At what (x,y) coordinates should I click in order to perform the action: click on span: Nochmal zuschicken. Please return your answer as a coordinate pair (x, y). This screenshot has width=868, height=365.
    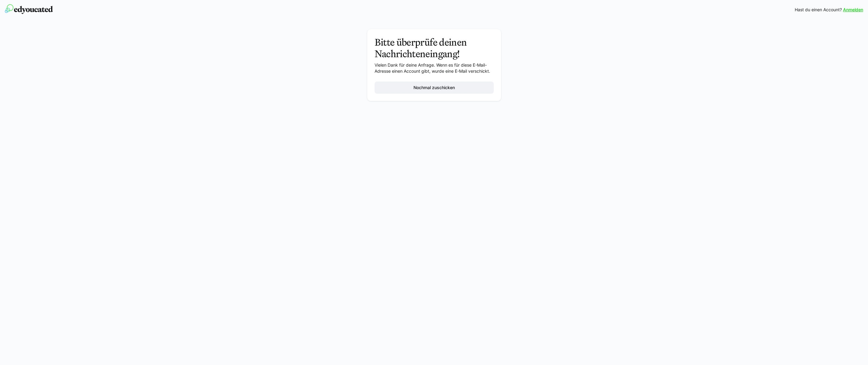
    Looking at the image, I should click on (434, 88).